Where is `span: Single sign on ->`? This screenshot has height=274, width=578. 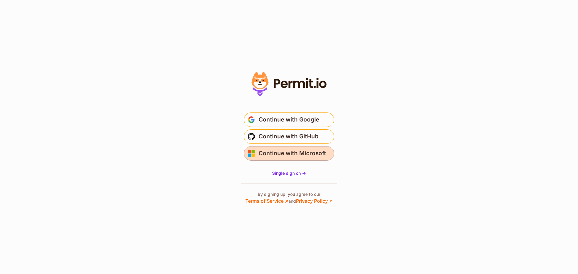
span: Single sign on -> is located at coordinates (289, 173).